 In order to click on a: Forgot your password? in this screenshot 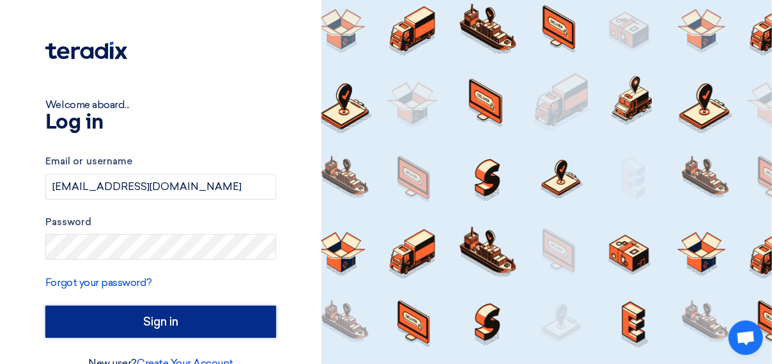, I will do `click(98, 282)`.